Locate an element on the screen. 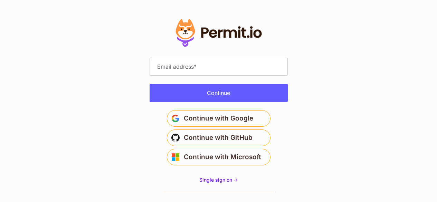 Image resolution: width=437 pixels, height=202 pixels. button: Continue with GitHub is located at coordinates (219, 138).